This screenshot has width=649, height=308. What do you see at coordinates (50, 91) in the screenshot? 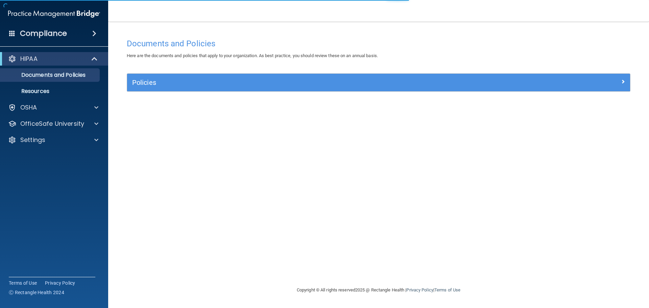
I see `p: Resources` at bounding box center [50, 91].